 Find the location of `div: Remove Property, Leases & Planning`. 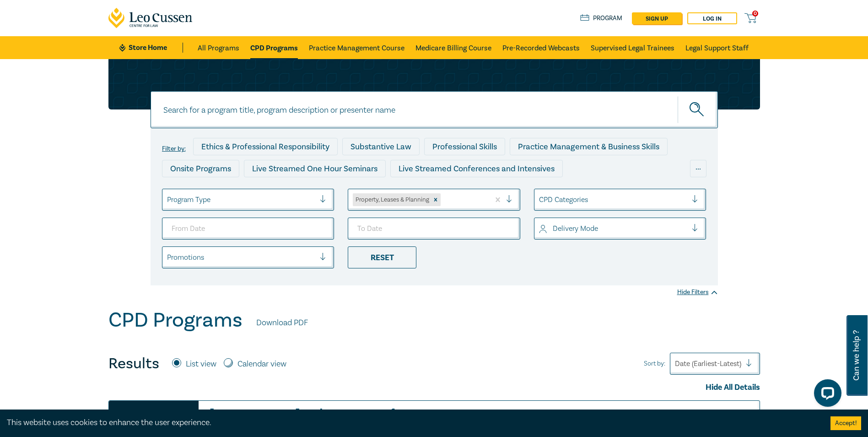

div: Remove Property, Leases & Planning is located at coordinates (435, 200).